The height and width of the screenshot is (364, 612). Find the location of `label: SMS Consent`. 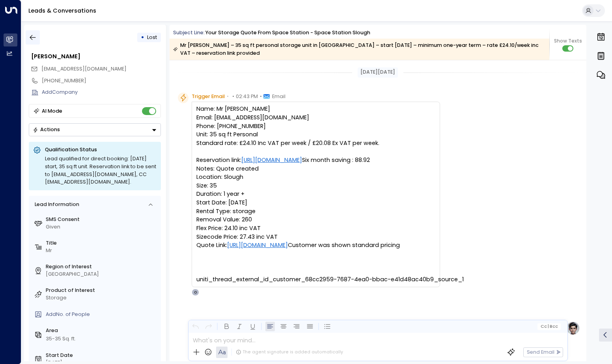

label: SMS Consent is located at coordinates (102, 220).